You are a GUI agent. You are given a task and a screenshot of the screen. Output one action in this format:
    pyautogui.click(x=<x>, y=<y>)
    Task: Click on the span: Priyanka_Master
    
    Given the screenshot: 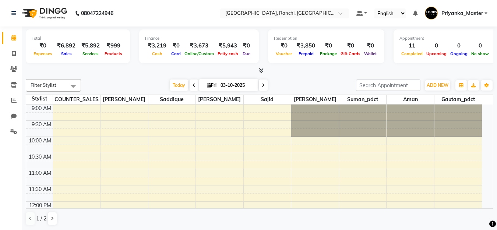 What is the action you would take?
    pyautogui.click(x=462, y=13)
    